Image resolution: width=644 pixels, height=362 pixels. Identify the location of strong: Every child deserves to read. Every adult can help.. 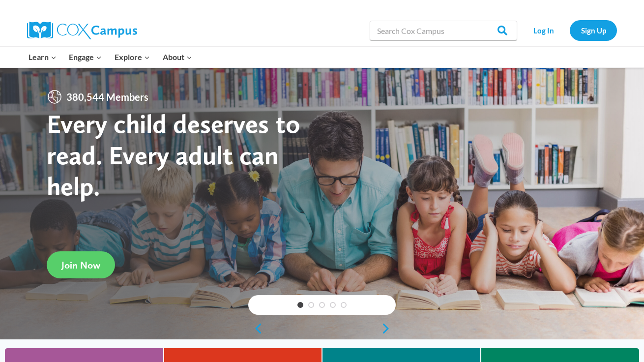
(174, 154).